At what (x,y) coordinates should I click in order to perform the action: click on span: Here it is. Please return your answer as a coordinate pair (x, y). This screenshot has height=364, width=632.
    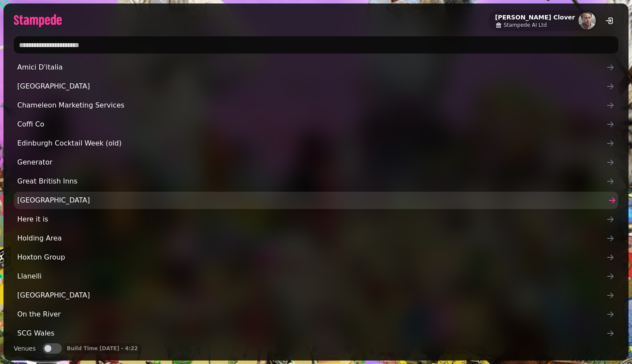
    Looking at the image, I should click on (312, 219).